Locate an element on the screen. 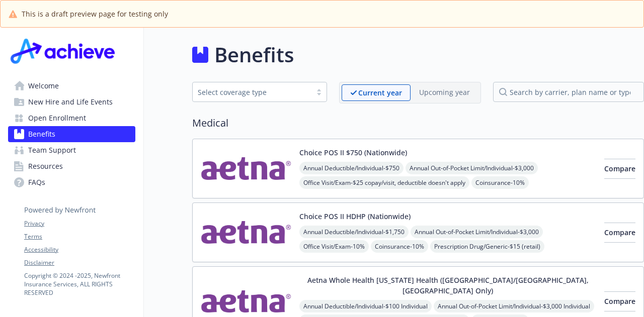  a: Team Support is located at coordinates (71, 150).